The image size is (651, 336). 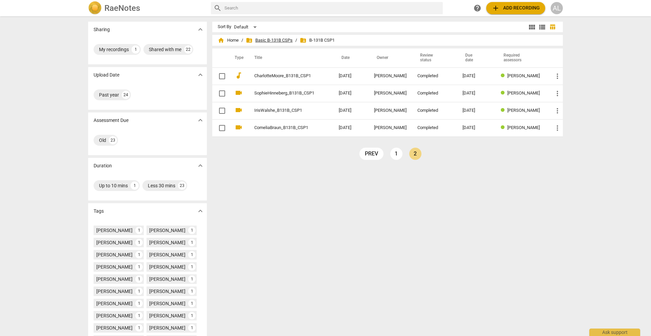 I want to click on span: view_list, so click(x=542, y=27).